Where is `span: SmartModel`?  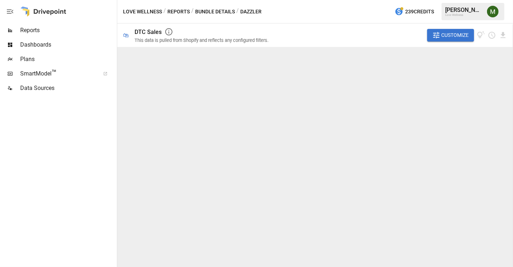
span: SmartModel is located at coordinates (58, 74).